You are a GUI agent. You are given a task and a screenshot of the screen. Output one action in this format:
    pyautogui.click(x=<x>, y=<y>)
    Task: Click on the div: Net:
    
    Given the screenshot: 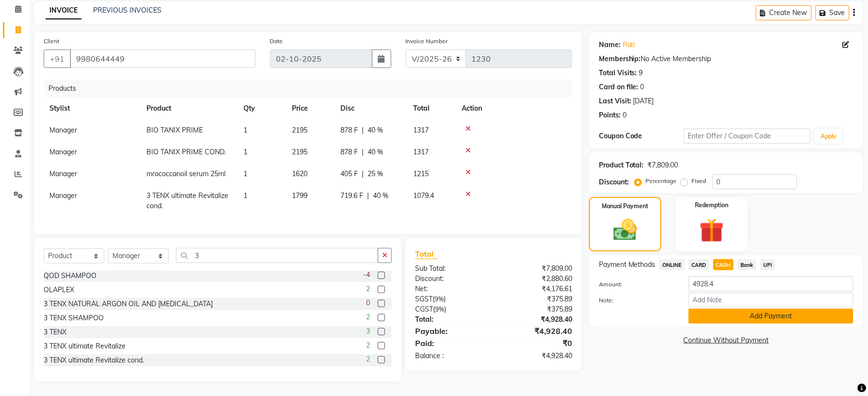 What is the action you would take?
    pyautogui.click(x=451, y=289)
    